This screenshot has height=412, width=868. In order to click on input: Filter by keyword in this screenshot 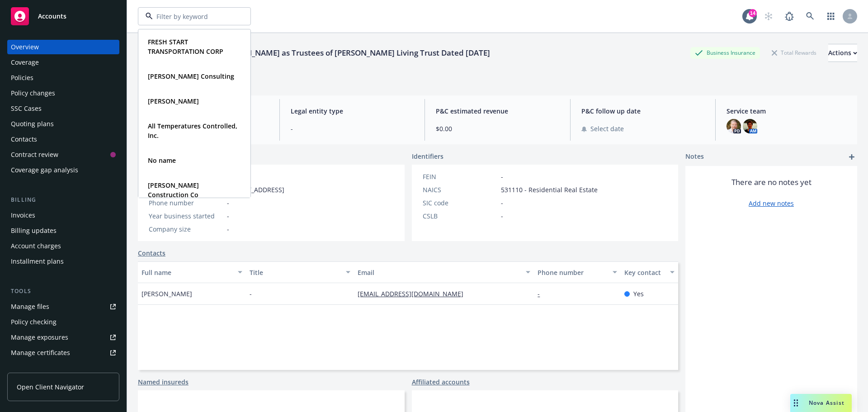, I will do `click(192, 17)`.